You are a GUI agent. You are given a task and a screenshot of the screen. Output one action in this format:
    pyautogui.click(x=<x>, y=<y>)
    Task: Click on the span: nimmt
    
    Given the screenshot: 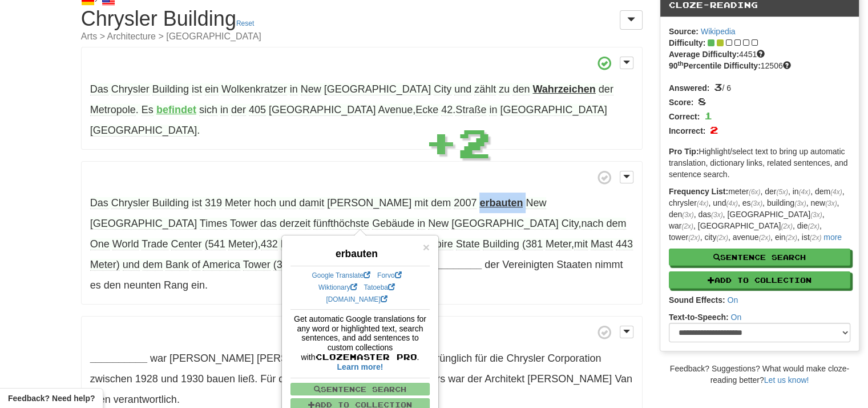 What is the action you would take?
    pyautogui.click(x=608, y=264)
    